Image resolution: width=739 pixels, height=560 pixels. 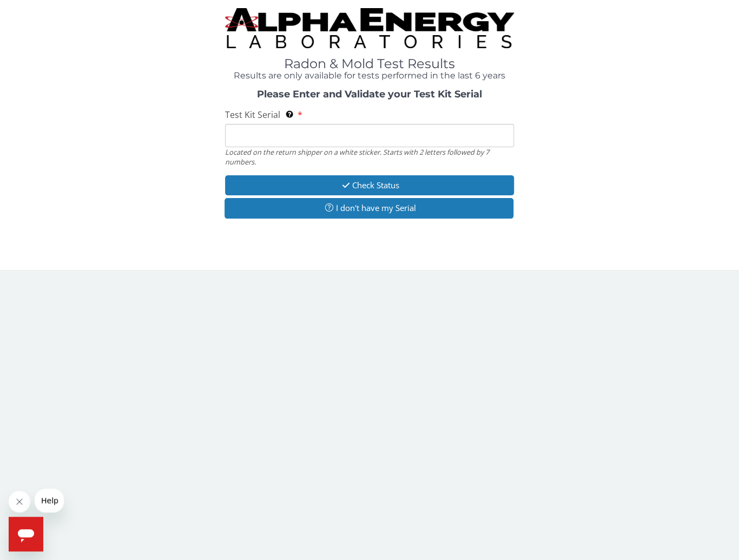 I want to click on strong: Please Enter and Validate your Test Kit Serial, so click(x=369, y=94).